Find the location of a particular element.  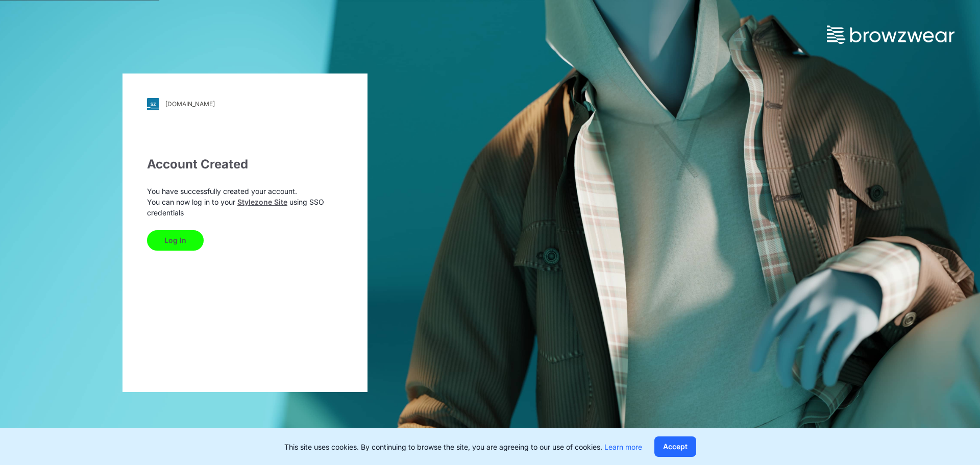

button: Log In is located at coordinates (175, 240).